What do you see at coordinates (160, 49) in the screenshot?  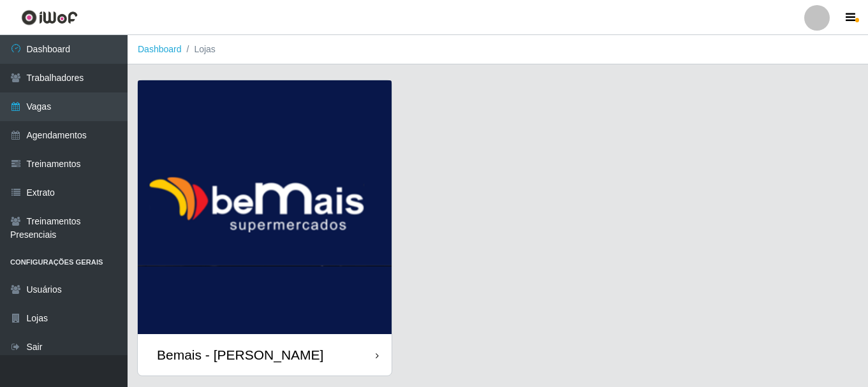 I see `a: Dashboard` at bounding box center [160, 49].